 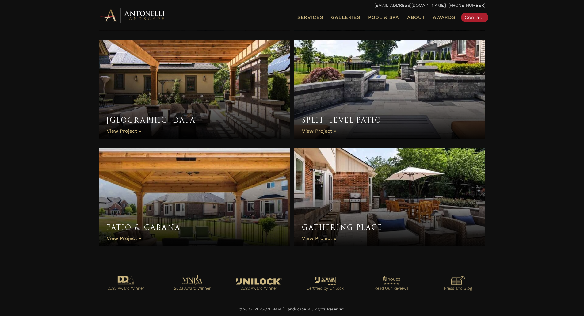 What do you see at coordinates (259, 286) in the screenshot?
I see `a: Go to https://antonellilandscape.com/featured-projects/the-white-house/` at bounding box center [259, 286].